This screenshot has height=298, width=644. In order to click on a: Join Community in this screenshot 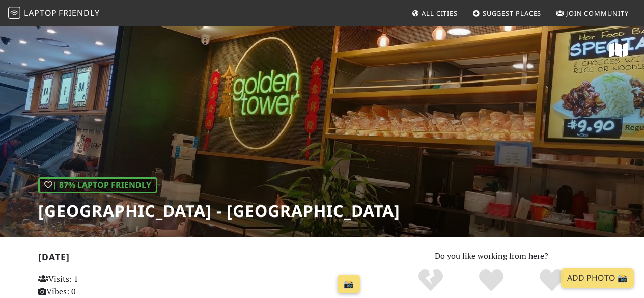, I will do `click(592, 13)`.